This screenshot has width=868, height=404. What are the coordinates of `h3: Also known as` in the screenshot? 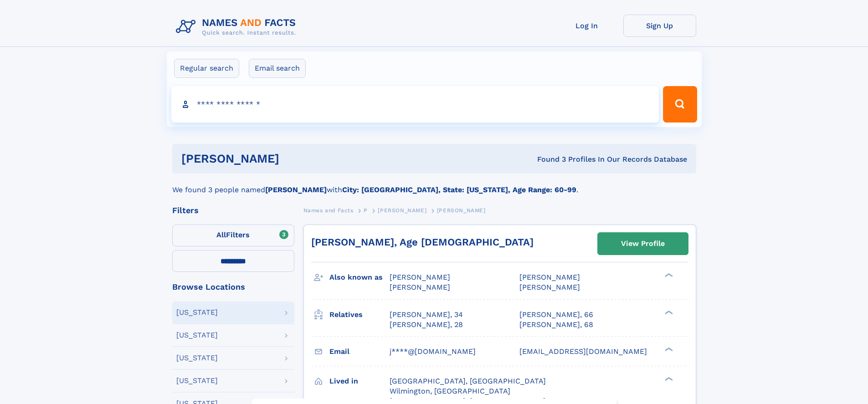 It's located at (359, 277).